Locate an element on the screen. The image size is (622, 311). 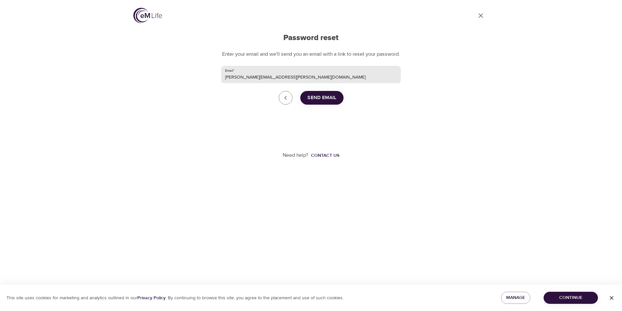
span: Continue is located at coordinates (571, 297).